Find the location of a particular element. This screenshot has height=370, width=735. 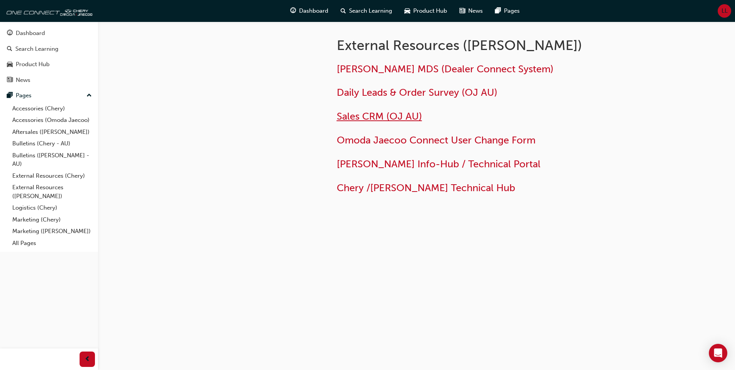

div: Product Hub is located at coordinates (33, 64).